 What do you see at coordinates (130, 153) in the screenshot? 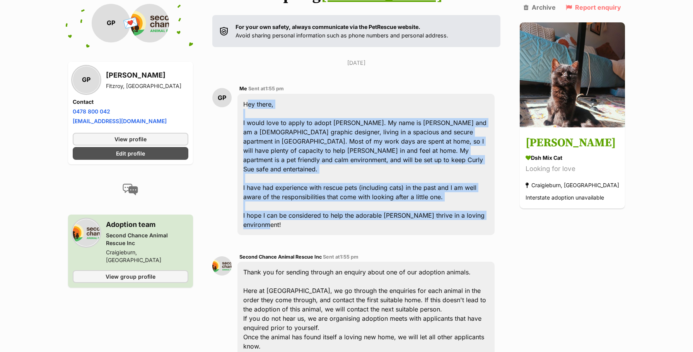
I see `a: Edit profile` at bounding box center [130, 153].